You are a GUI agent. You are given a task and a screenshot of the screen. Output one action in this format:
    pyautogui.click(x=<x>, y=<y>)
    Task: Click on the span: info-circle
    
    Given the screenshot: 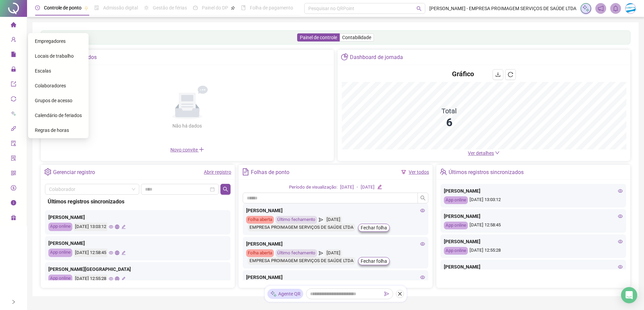 What is the action you would take?
    pyautogui.click(x=14, y=204)
    